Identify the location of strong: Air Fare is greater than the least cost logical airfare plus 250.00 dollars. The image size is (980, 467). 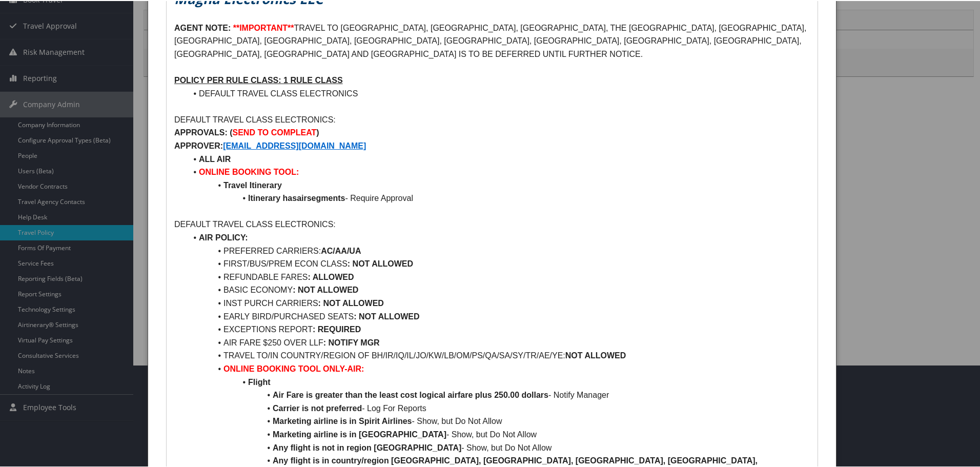
(411, 393).